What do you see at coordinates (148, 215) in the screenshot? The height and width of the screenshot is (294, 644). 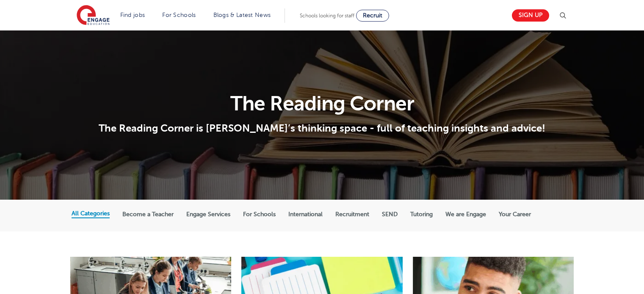 I see `label: Become a Teacher` at bounding box center [148, 215].